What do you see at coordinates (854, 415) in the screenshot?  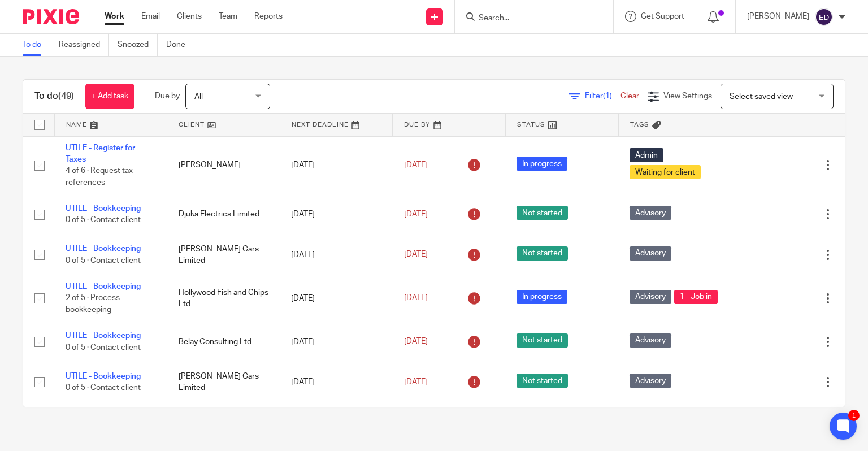 I see `div: 1` at bounding box center [854, 415].